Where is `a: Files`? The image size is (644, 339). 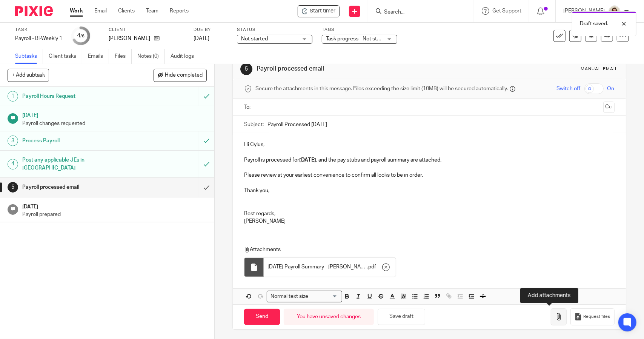 a: Files is located at coordinates (123, 56).